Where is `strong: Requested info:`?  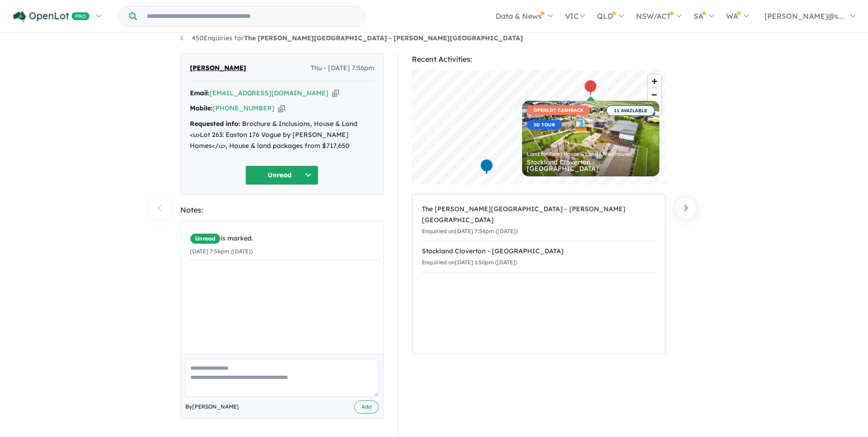
strong: Requested info: is located at coordinates (215, 124).